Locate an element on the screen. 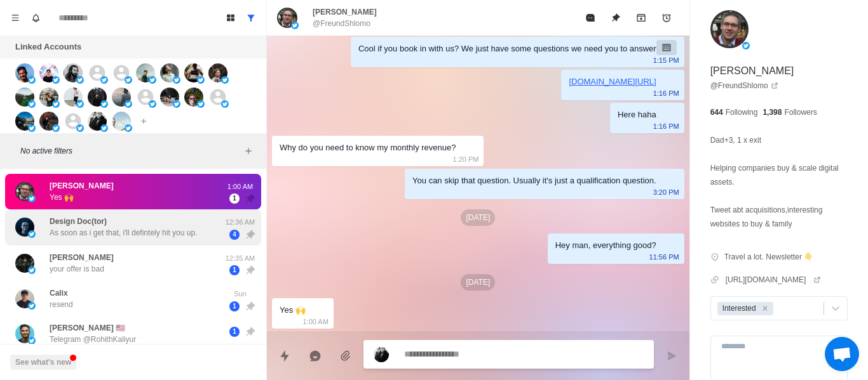  p: @FreundShlomo is located at coordinates (341, 23).